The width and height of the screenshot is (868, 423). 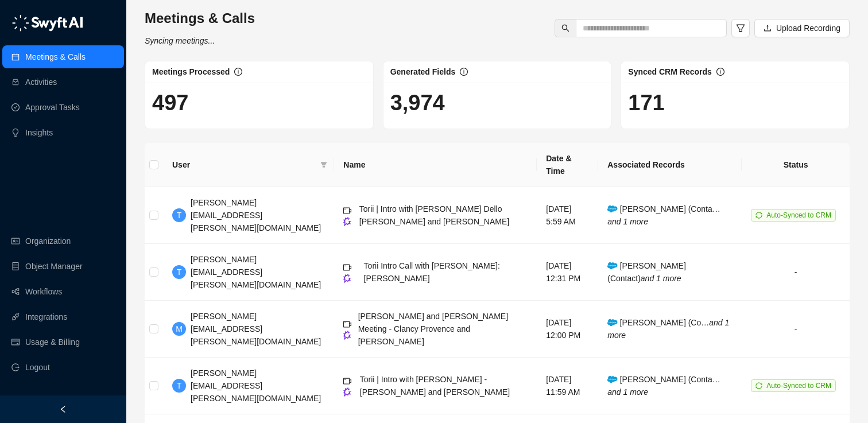 What do you see at coordinates (16, 367) in the screenshot?
I see `span: logout` at bounding box center [16, 367].